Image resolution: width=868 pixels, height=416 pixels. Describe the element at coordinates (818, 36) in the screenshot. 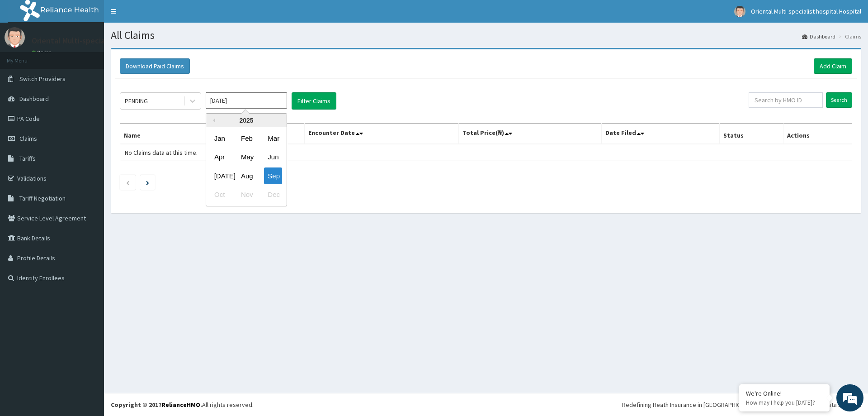

I see `a: Dashboard` at that location.